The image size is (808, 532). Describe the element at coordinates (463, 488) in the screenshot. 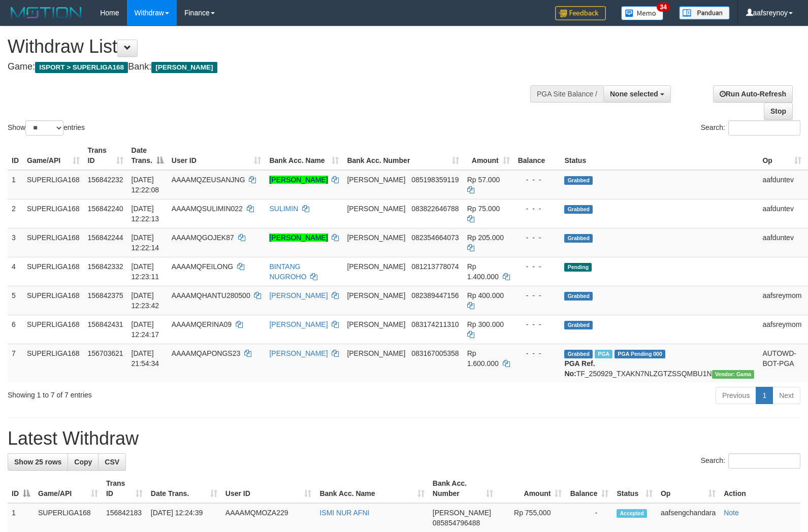

I see `th: Bank Acc. Number: activate to sort column ascending` at that location.